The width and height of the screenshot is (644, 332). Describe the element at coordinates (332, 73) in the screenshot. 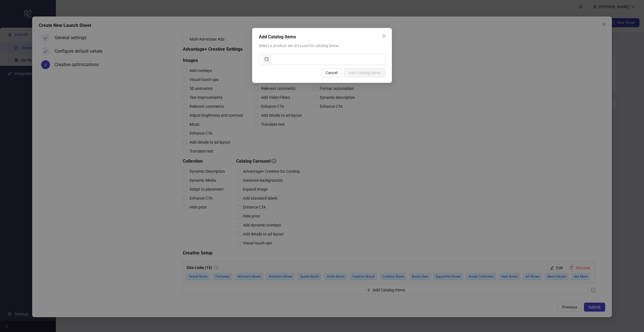

I see `button: Cancel` at that location.